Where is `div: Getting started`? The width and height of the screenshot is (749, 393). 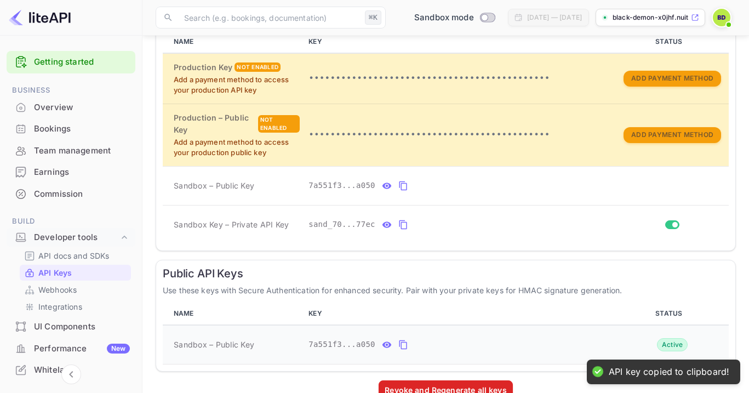
div: Getting started is located at coordinates (71, 62).